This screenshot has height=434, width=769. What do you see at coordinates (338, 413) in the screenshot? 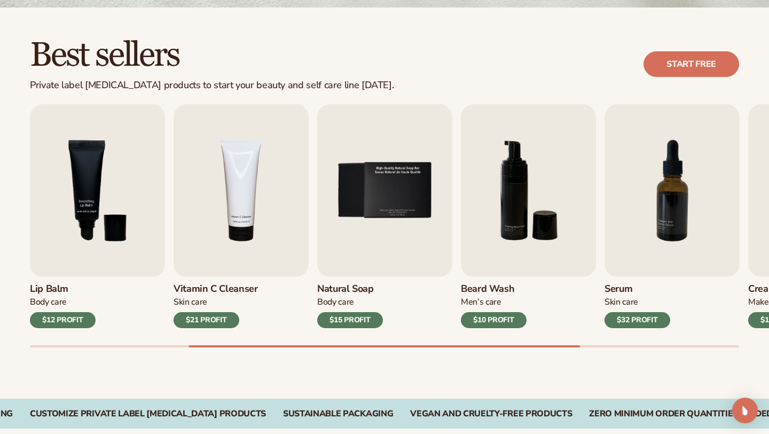
I see `div: SUSTAINABLE PACKAGING` at bounding box center [338, 413].